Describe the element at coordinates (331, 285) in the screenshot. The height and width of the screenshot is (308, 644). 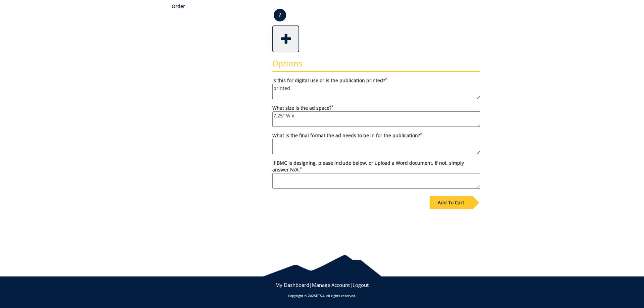
I see `a: Manage Account` at that location.